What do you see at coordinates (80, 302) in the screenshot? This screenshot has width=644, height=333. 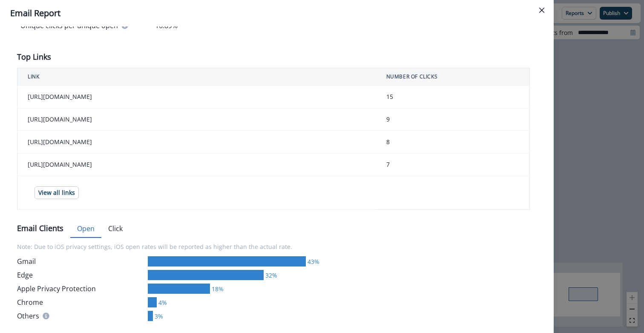 I see `div: Chrome` at bounding box center [80, 302].